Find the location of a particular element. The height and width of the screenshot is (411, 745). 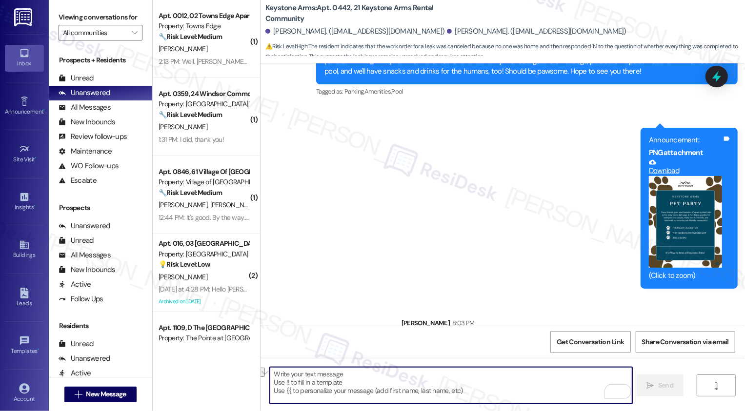

div: Prospects is located at coordinates (101, 208).